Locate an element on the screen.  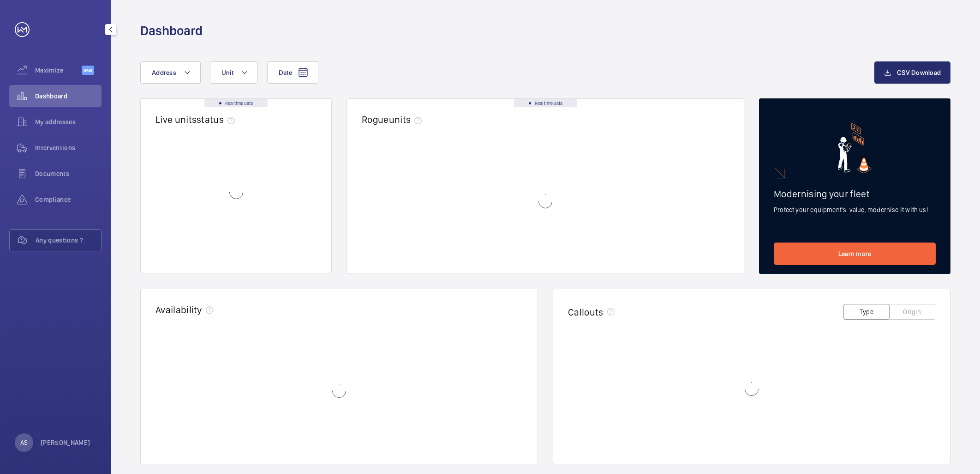
span: Interventions is located at coordinates (68, 148).